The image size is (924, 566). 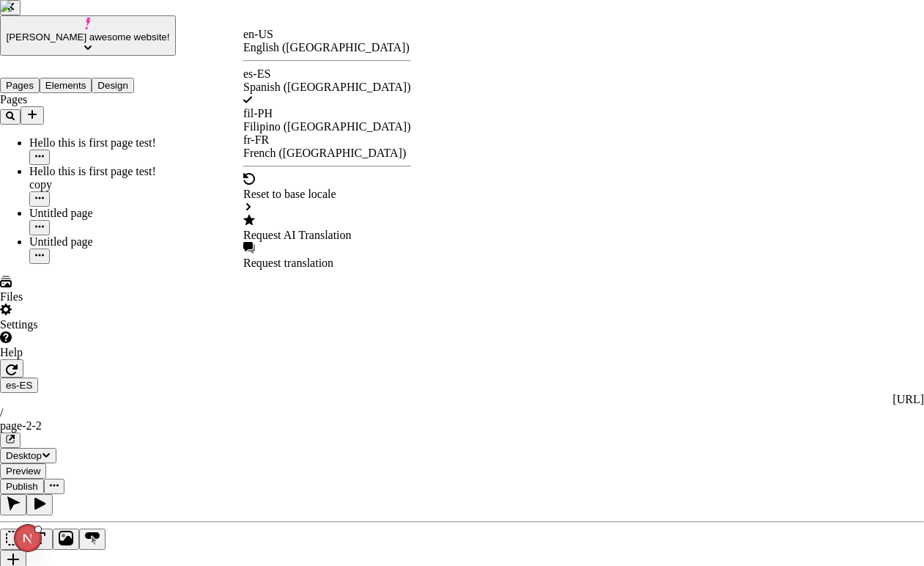 What do you see at coordinates (327, 34) in the screenshot?
I see `div: en-US` at bounding box center [327, 34].